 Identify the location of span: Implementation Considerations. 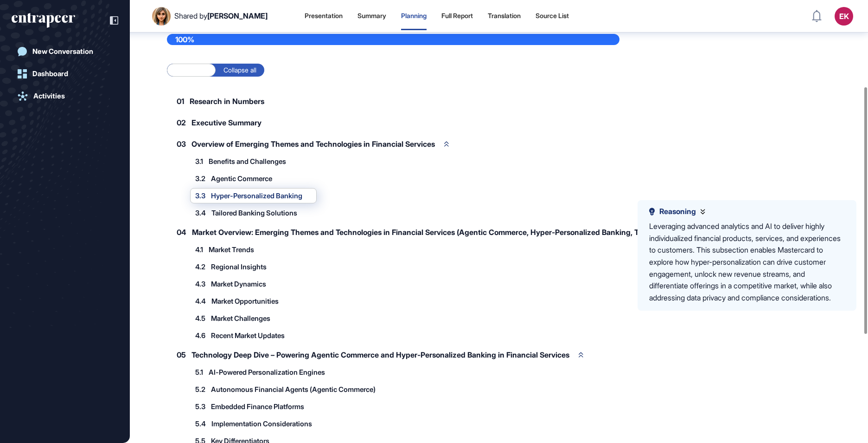
(262, 424).